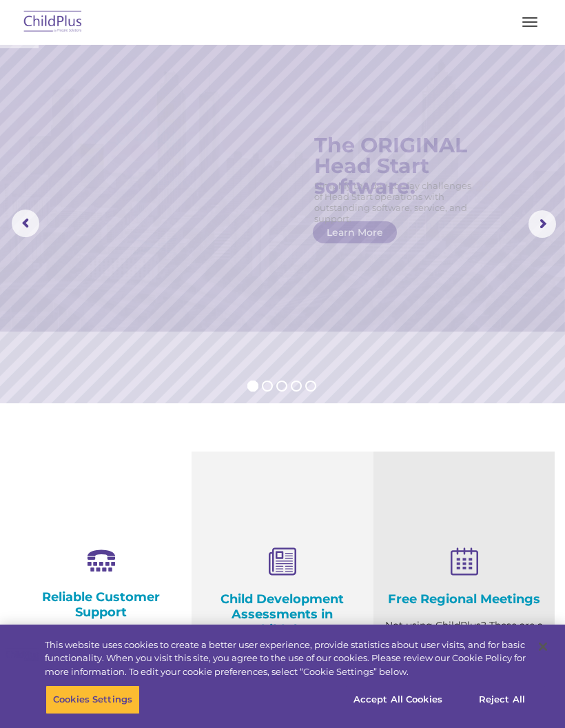 The width and height of the screenshot is (565, 728). I want to click on h4: Free Regional Meetings, so click(463, 599).